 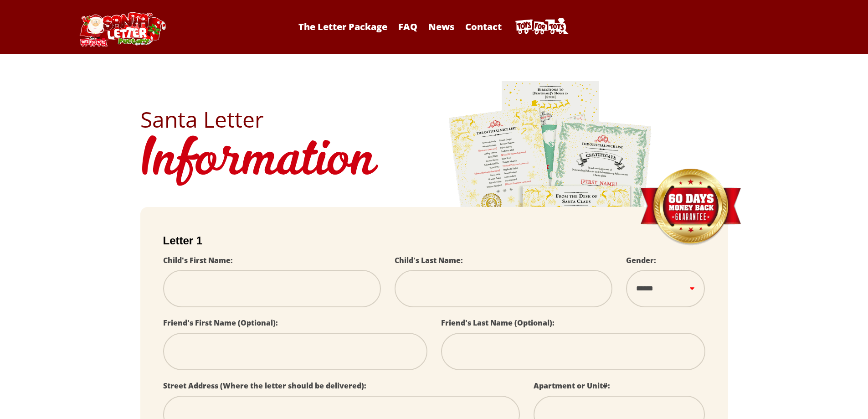 What do you see at coordinates (434, 241) in the screenshot?
I see `h2: Letter 1` at bounding box center [434, 241].